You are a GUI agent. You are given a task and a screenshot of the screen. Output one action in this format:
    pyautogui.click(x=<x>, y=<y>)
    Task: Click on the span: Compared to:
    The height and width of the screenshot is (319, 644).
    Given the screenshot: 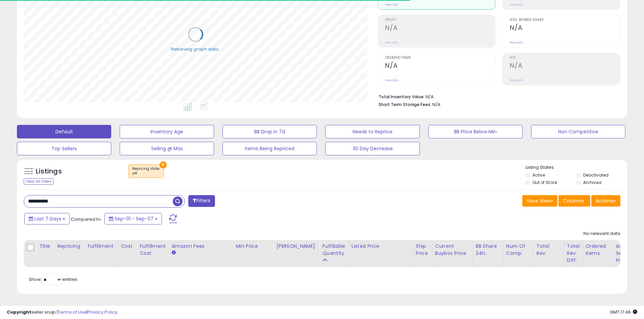 What is the action you would take?
    pyautogui.click(x=86, y=220)
    